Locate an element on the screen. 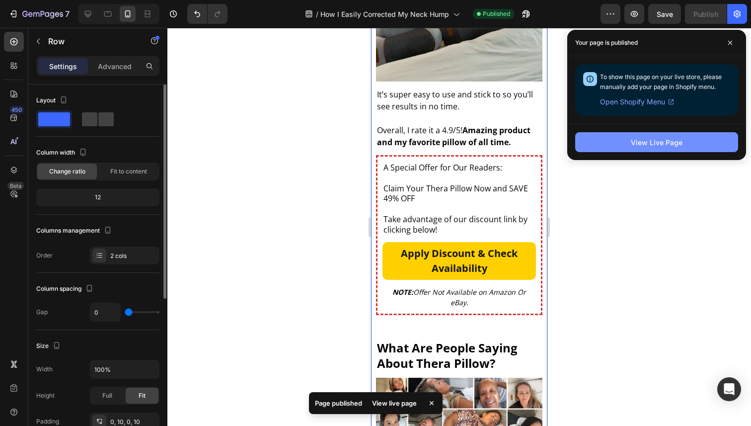  p: Page published is located at coordinates (338, 403).